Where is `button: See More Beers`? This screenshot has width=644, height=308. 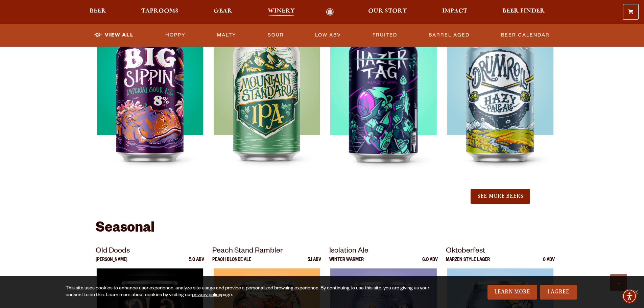
button: See More Beers is located at coordinates (500, 196).